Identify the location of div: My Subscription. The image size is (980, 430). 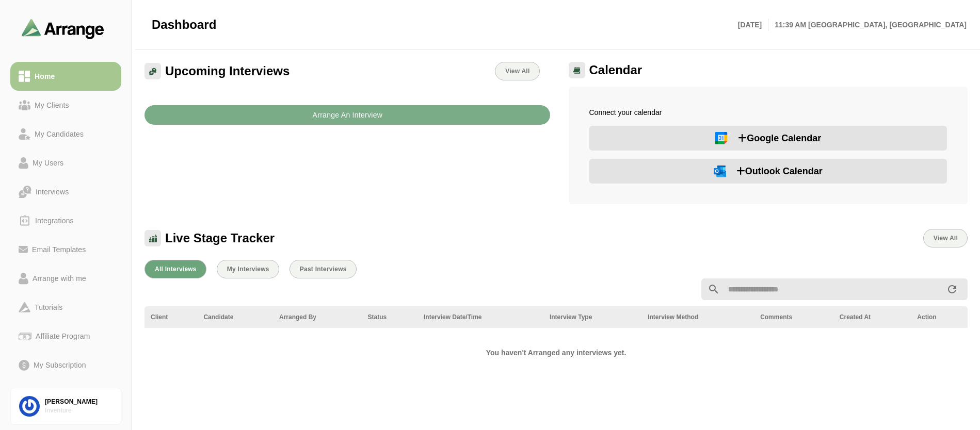
(60, 366).